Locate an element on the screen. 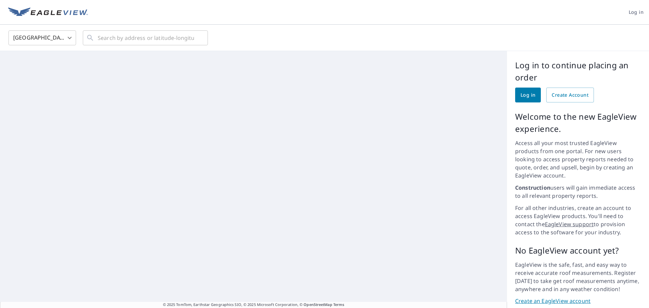  p: For all other industries, create an account to access EagleView products. You'll need to contact ... is located at coordinates (578, 220).